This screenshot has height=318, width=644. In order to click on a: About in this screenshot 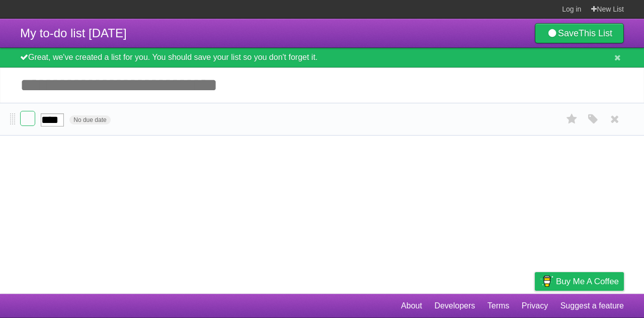, I will do `click(412, 305)`.